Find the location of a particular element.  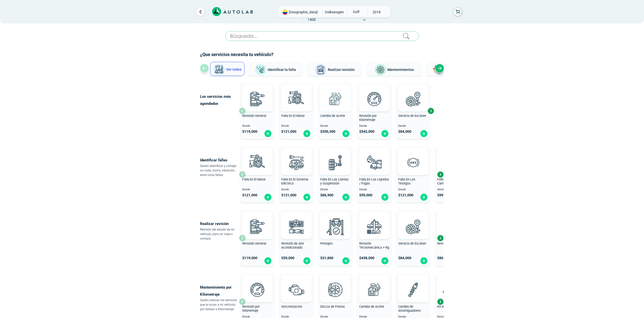

button: Falla En Las Llantas y Suspensión Desde $86,900 is located at coordinates (335, 174).